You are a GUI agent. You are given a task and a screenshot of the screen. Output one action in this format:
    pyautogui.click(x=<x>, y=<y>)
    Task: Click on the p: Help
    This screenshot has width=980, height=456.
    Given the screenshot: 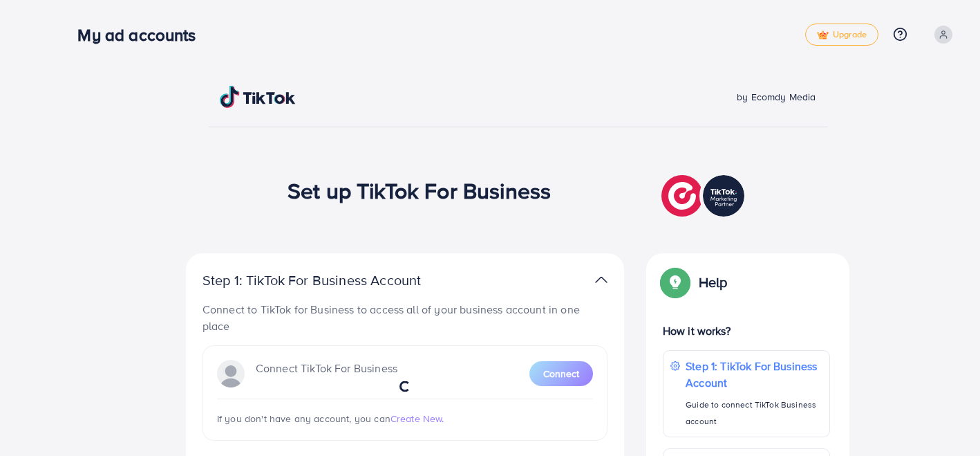 What is the action you would take?
    pyautogui.click(x=713, y=282)
    